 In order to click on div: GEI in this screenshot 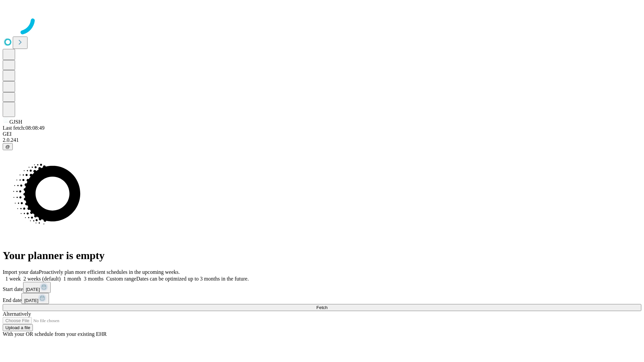, I will do `click(322, 134)`.